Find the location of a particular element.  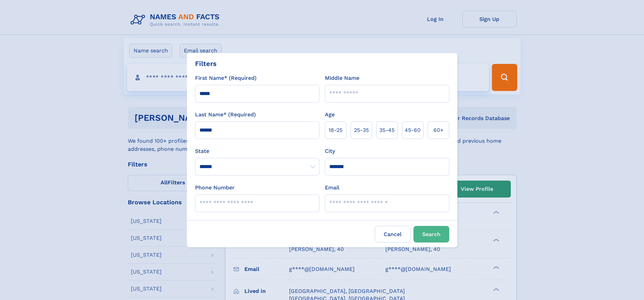

label: Email is located at coordinates (332, 188).